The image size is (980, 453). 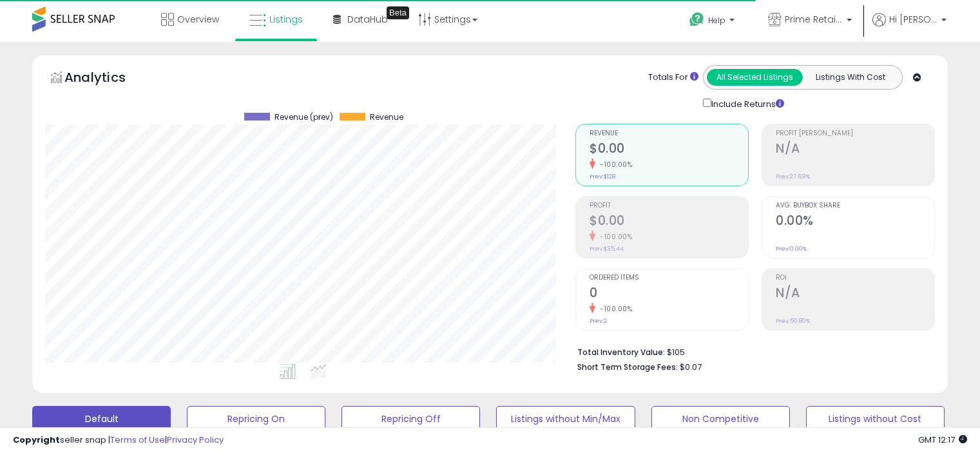 What do you see at coordinates (397, 13) in the screenshot?
I see `div: Tooltip anchor` at bounding box center [397, 13].